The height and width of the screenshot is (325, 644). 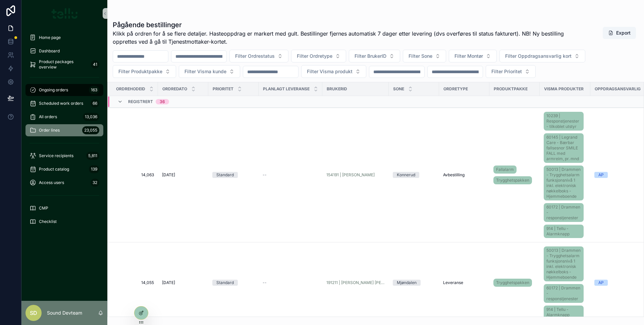 What do you see at coordinates (414, 283) in the screenshot?
I see `a: Mjøndalen` at bounding box center [414, 283].